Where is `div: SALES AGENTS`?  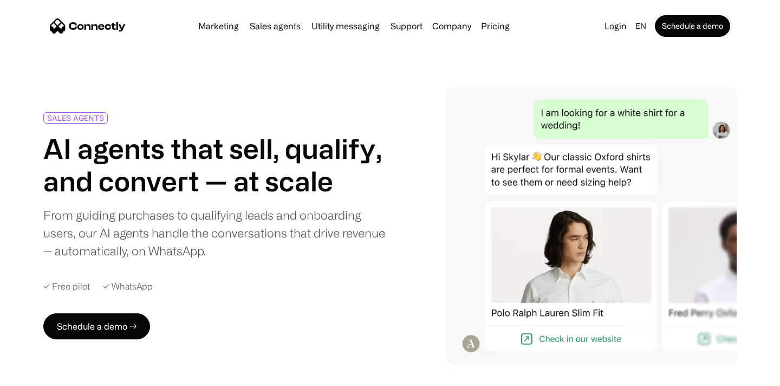 div: SALES AGENTS is located at coordinates (75, 118).